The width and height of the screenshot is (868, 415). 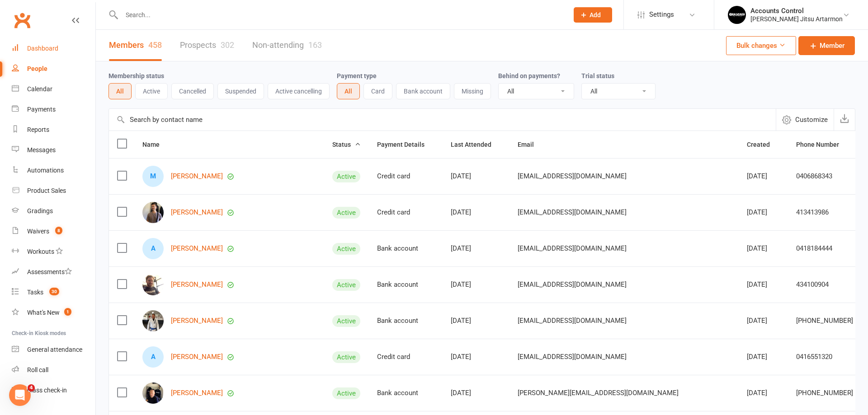 I want to click on span: Settings, so click(x=661, y=15).